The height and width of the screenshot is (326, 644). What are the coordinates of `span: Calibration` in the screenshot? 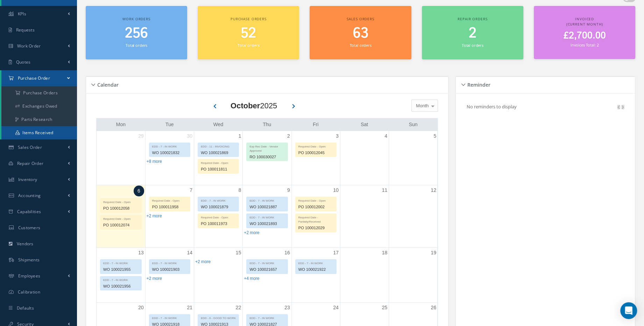 It's located at (29, 292).